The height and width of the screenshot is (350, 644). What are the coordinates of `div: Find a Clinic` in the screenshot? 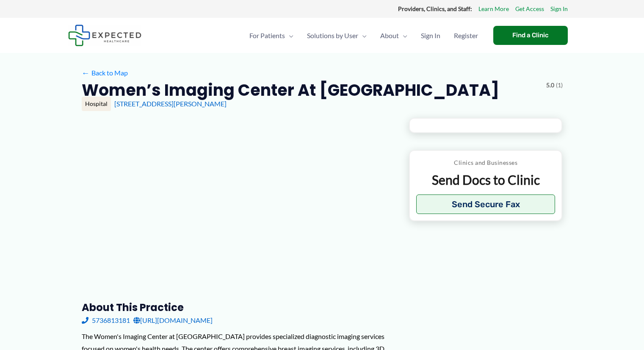 It's located at (530, 35).